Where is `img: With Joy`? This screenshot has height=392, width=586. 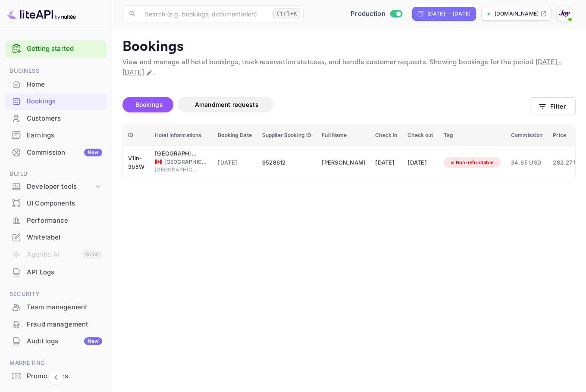 img: With Joy is located at coordinates (564, 14).